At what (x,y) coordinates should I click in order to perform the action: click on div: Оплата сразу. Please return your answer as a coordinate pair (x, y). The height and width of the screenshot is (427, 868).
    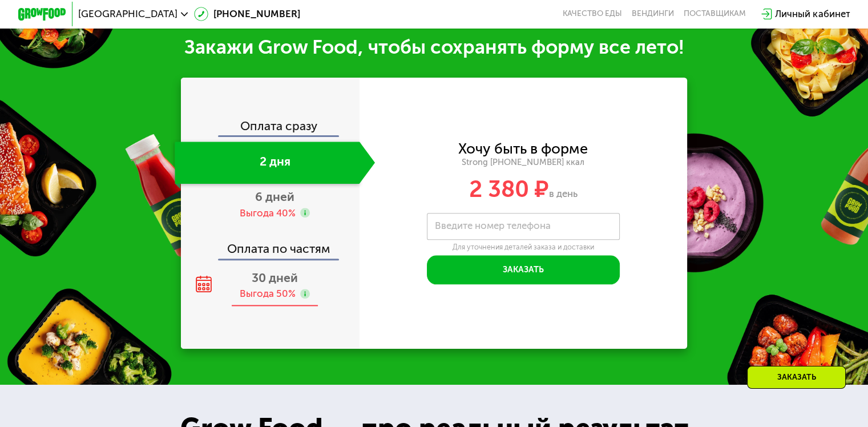
    Looking at the image, I should click on (270, 127).